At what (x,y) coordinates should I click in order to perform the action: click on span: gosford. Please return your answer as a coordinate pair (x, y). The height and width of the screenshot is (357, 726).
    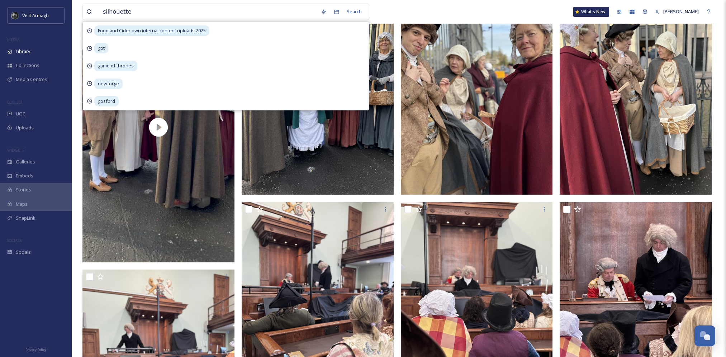
    Looking at the image, I should click on (106, 101).